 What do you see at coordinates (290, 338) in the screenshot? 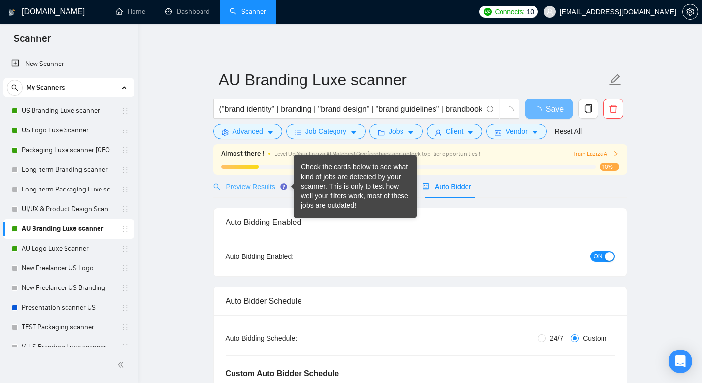
I see `div: Auto Bidding Schedule:` at bounding box center [290, 338].